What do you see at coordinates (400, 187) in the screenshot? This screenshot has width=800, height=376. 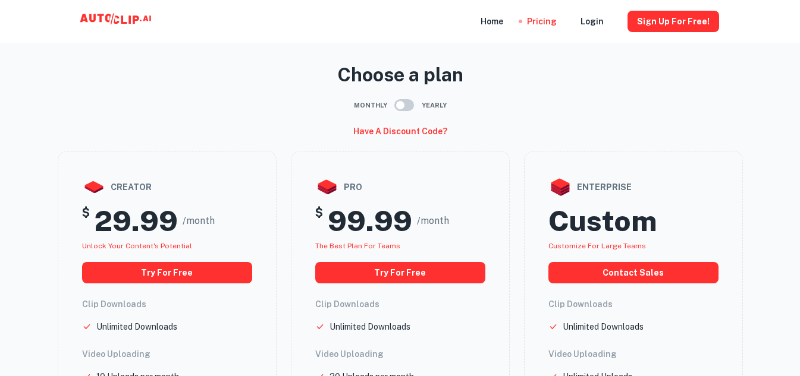 I see `div: pro` at bounding box center [400, 187].